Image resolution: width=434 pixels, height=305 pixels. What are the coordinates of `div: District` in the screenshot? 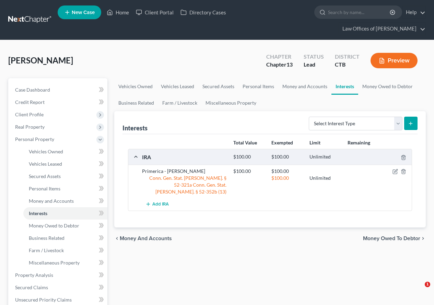 It's located at (347, 57).